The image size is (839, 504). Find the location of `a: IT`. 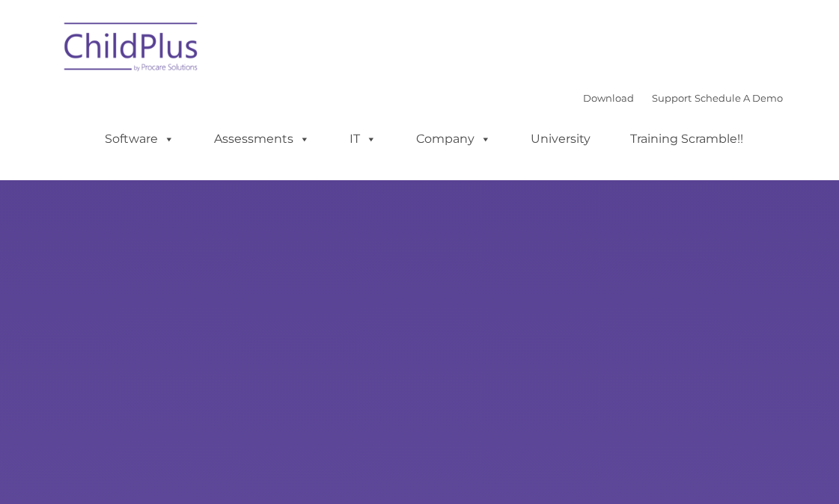

a: IT is located at coordinates (363, 139).